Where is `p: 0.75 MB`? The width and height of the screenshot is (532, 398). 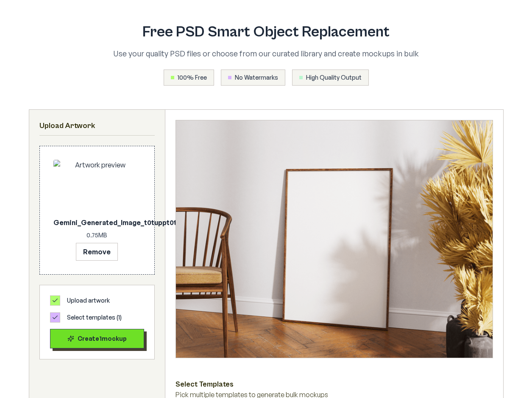 p: 0.75 MB is located at coordinates (97, 236).